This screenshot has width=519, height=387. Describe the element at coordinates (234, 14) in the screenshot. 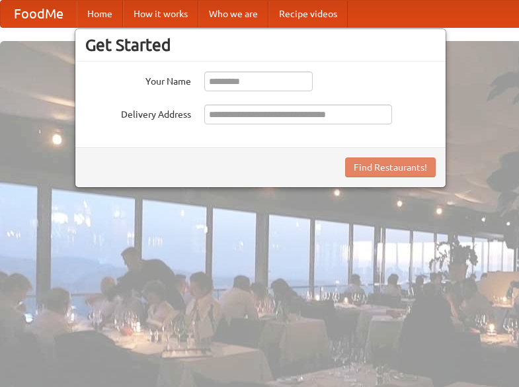

I see `a: Who we are` at that location.